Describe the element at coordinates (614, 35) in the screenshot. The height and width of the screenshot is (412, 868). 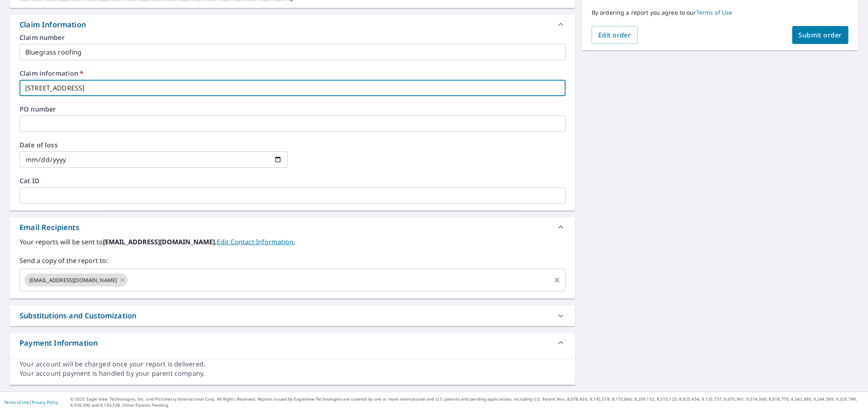
I see `span: Edit order` at that location.